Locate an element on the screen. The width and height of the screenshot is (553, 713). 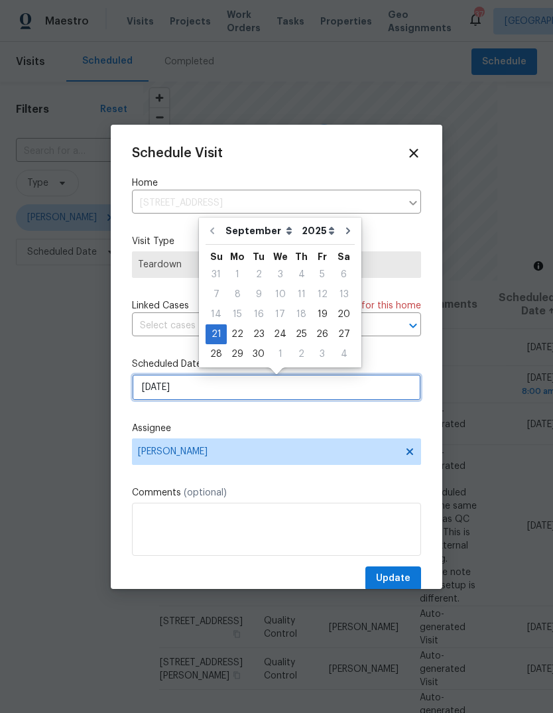
div: 26 is located at coordinates (322, 334).